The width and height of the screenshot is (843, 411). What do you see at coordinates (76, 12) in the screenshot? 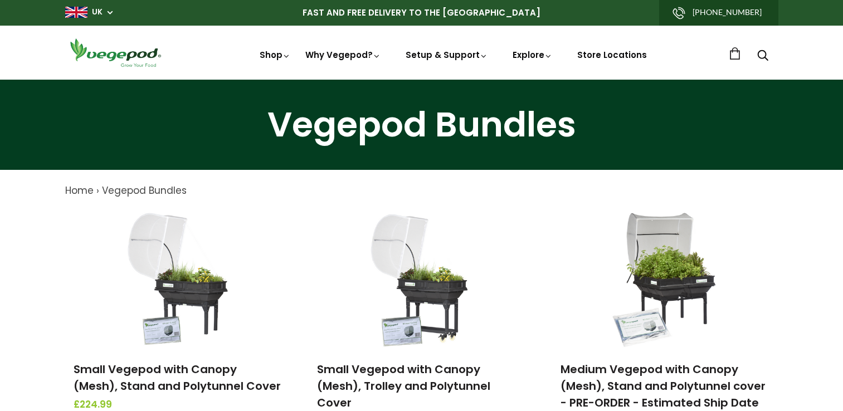
I see `img: gb_large.png` at bounding box center [76, 12].